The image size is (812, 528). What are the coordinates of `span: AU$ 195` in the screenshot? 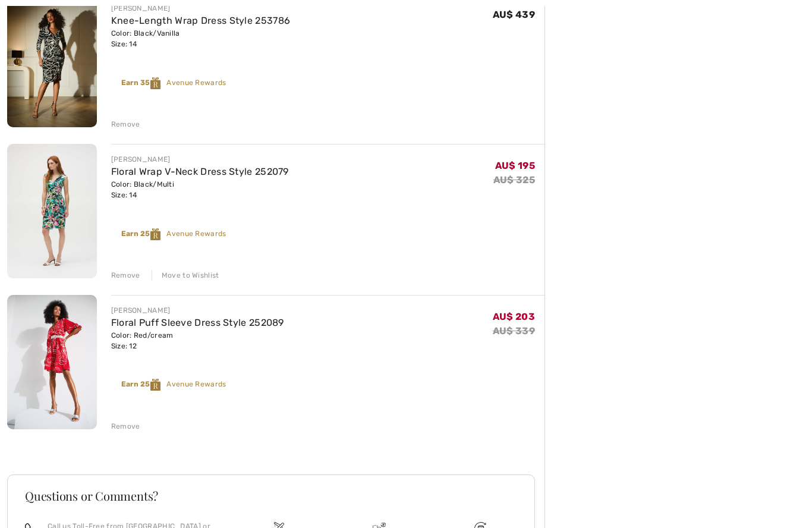 It's located at (514, 165).